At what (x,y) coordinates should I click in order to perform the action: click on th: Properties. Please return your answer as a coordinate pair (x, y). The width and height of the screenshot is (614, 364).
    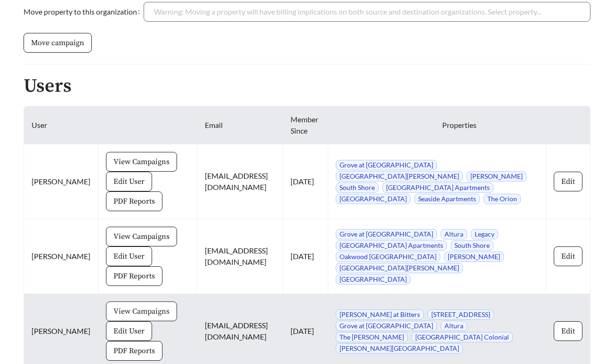
    Looking at the image, I should click on (458, 125).